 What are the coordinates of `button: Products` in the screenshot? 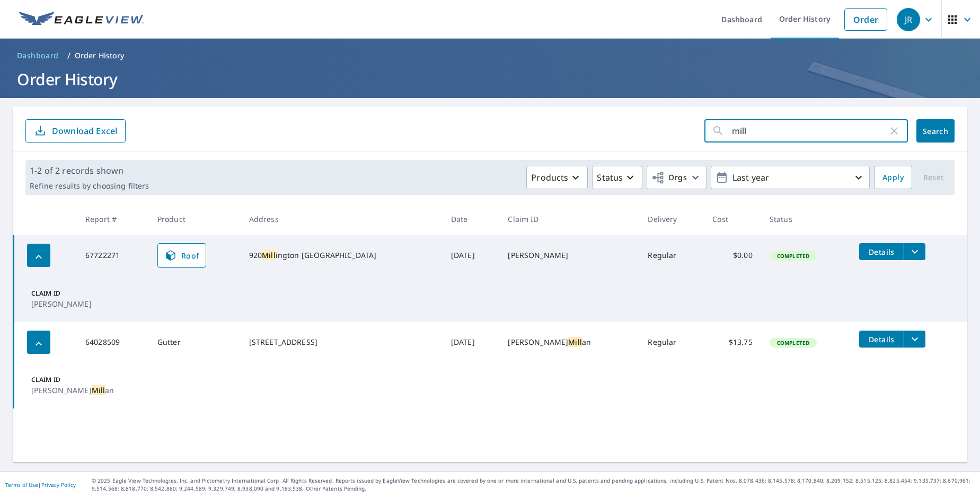 It's located at (557, 178).